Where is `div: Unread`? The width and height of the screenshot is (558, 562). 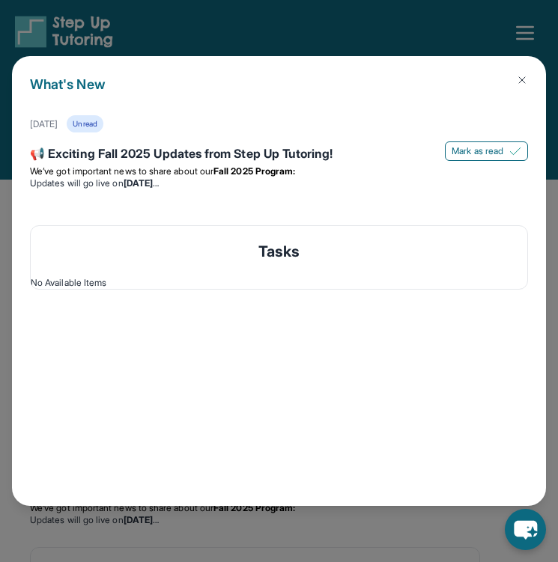
div: Unread is located at coordinates (85, 124).